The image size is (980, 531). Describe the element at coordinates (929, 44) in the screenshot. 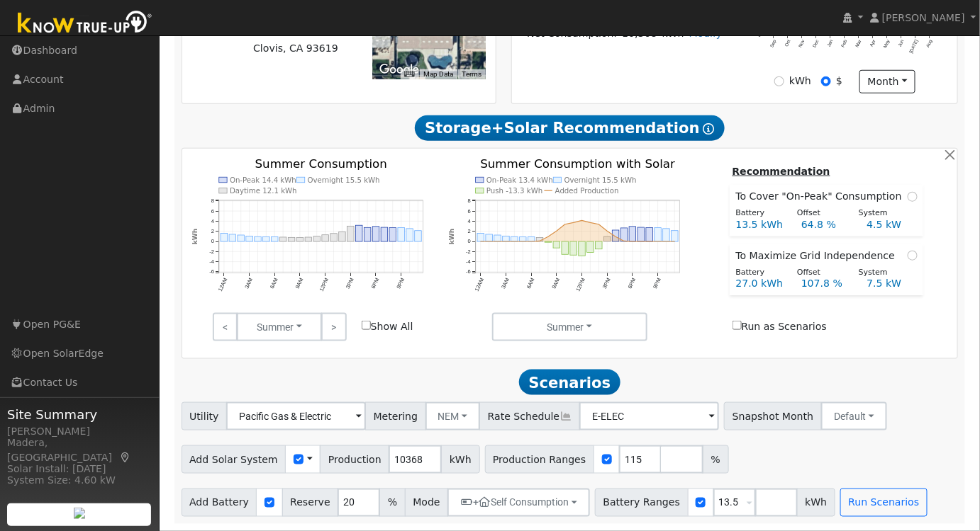

I see `text: Aug` at that location.